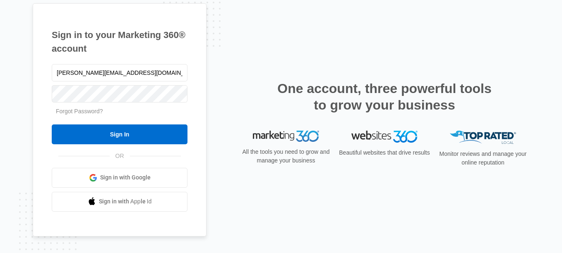  What do you see at coordinates (120, 202) in the screenshot?
I see `a: Sign in with Apple Id` at bounding box center [120, 202].